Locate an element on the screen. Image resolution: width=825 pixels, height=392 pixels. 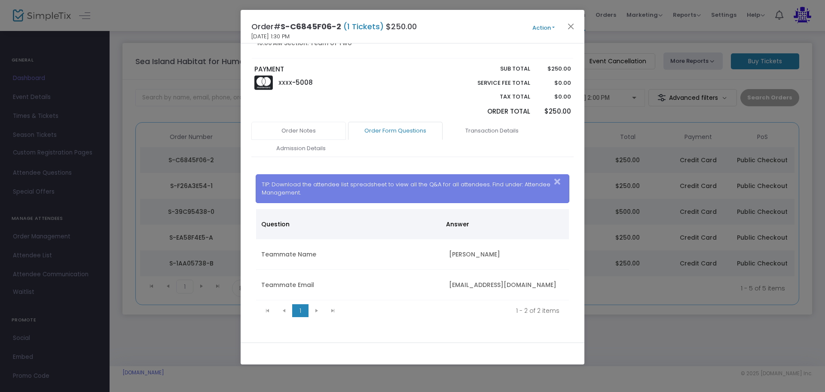
div: Data table is located at coordinates (413, 254).